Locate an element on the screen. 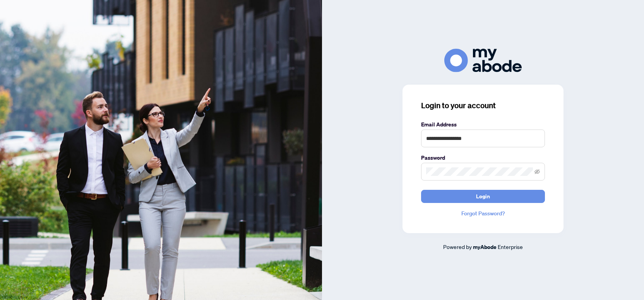 The height and width of the screenshot is (300, 644). span: Powered by is located at coordinates (457, 247).